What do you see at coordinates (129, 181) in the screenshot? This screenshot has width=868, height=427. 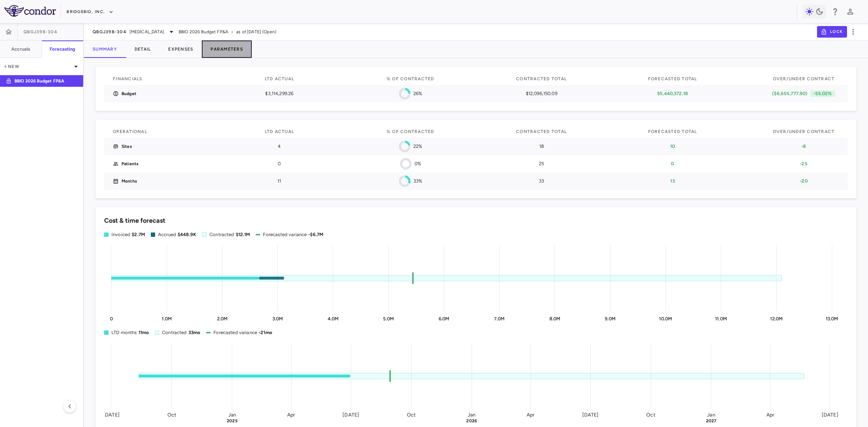 I see `p: Months` at bounding box center [129, 181].